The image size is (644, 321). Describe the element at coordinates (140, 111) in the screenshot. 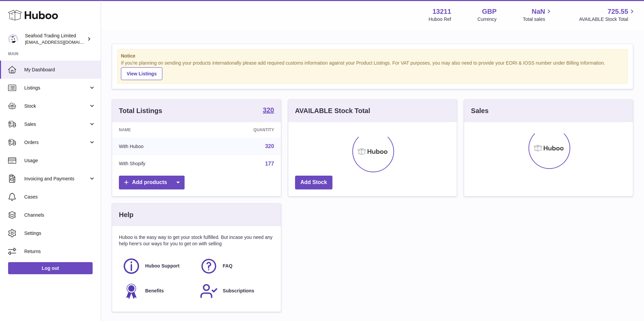

I see `h3: Total Listings` at that location.